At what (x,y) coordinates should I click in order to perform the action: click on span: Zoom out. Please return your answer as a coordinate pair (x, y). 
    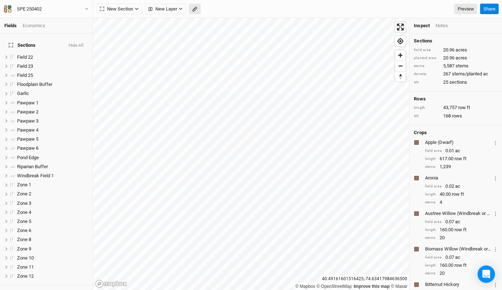
    Looking at the image, I should click on (400, 66).